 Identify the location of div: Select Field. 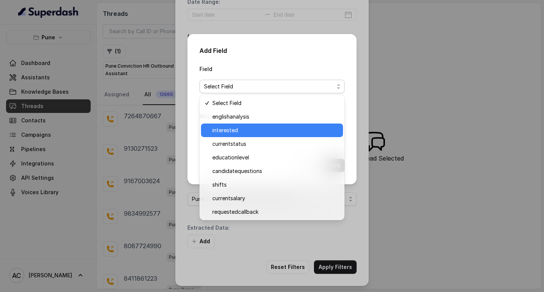
(272, 157).